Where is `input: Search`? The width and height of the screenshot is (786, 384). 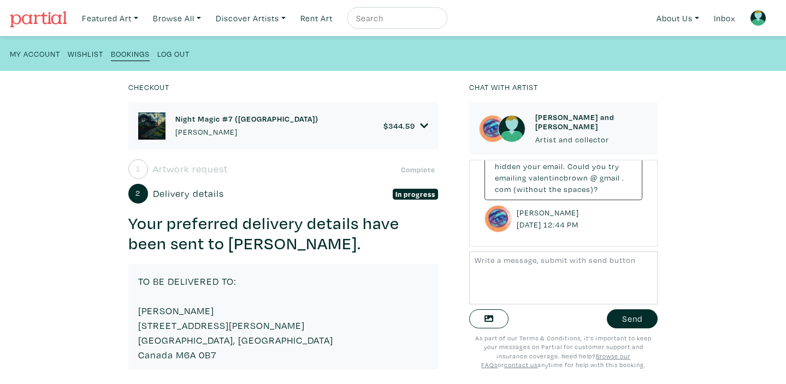 input: Search is located at coordinates (396, 18).